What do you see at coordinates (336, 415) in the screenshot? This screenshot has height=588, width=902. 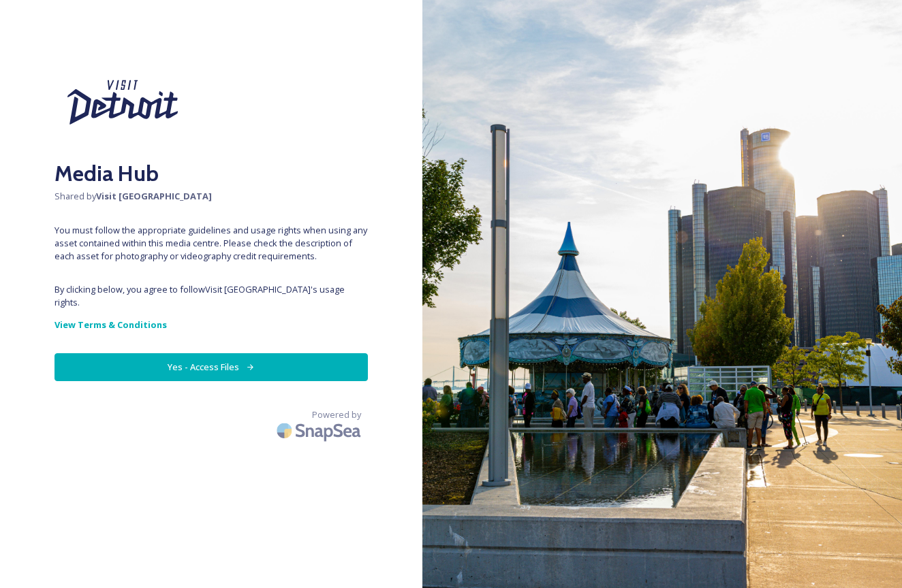 I see `span: Powered by` at bounding box center [336, 415].